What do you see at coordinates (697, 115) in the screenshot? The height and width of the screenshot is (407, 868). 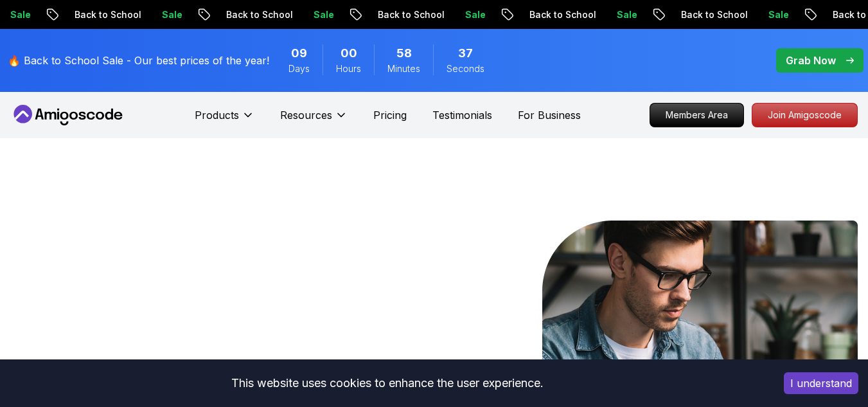 I see `a: Members Area` at bounding box center [697, 115].